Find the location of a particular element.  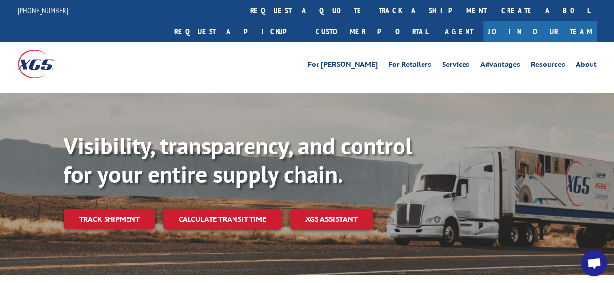

a: XGS ASSISTANT is located at coordinates (331, 219).